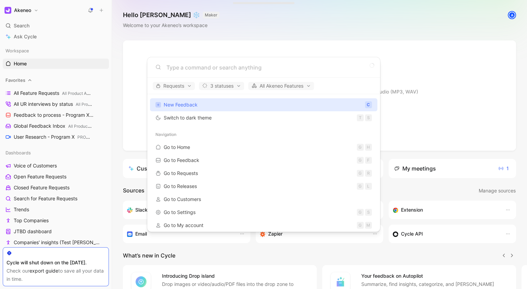 The image size is (527, 289). I want to click on div: M, so click(369, 225).